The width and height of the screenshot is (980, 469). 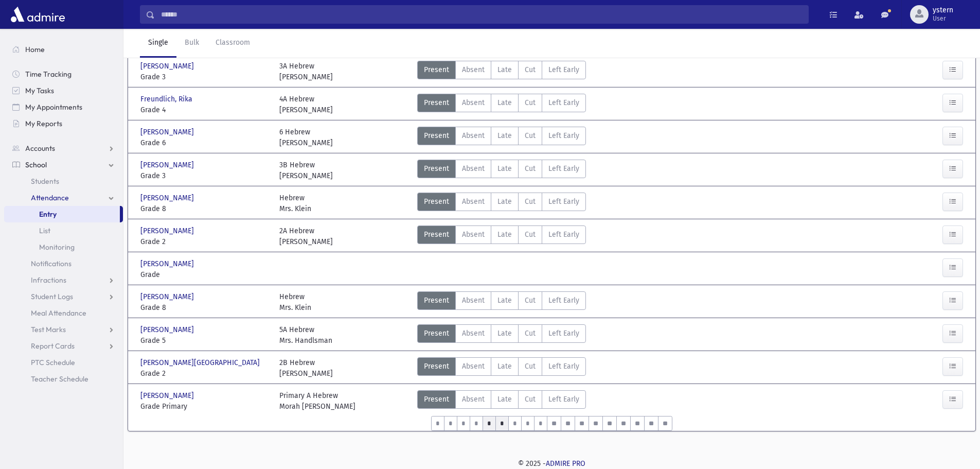 I want to click on a: Meal Attendance, so click(x=63, y=313).